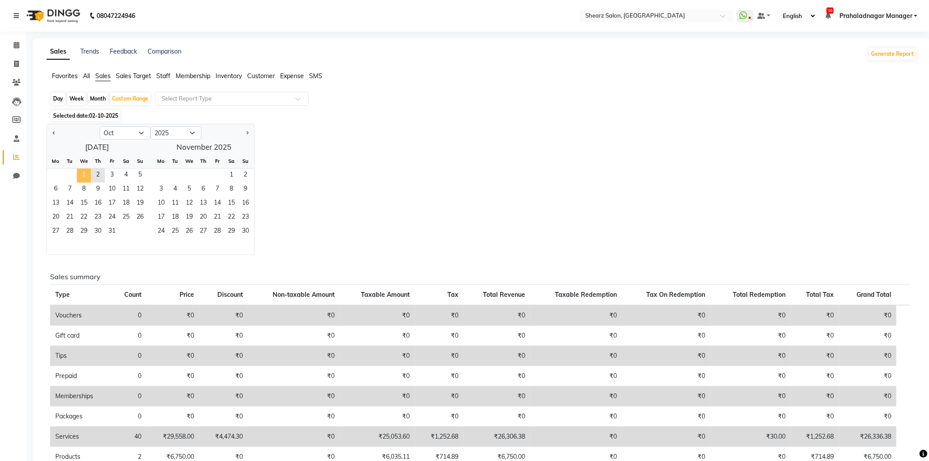 This screenshot has height=461, width=929. I want to click on button: Next month, so click(247, 133).